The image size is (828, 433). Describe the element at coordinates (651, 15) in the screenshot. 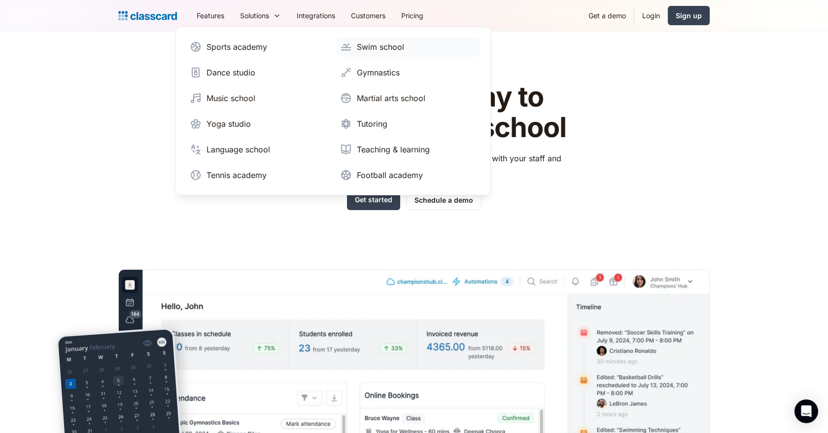

I see `a: Login` at that location.